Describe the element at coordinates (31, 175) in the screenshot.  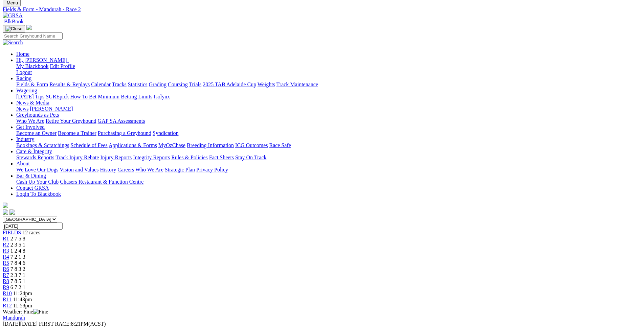
I see `a: Bar & Dining` at that location.